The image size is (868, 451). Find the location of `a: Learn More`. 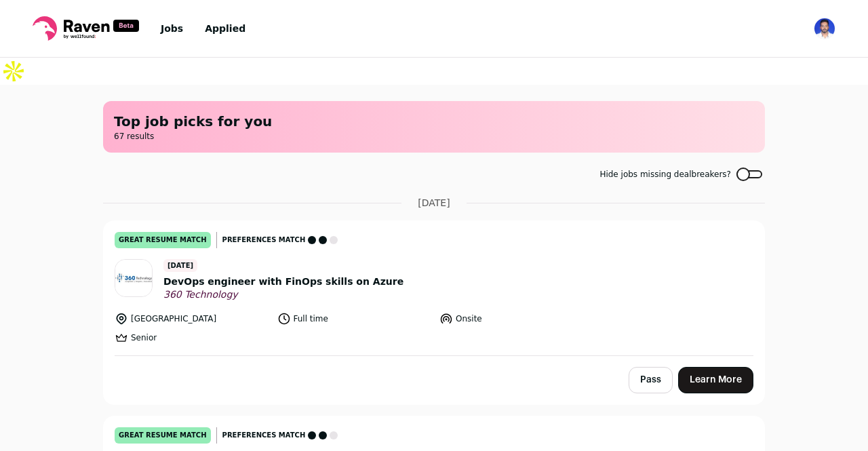

a: Learn More is located at coordinates (715, 380).